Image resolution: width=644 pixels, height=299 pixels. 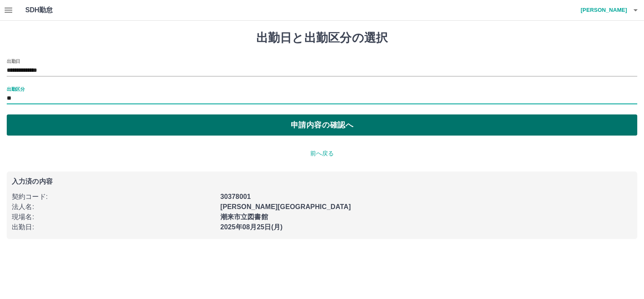 What do you see at coordinates (322, 125) in the screenshot?
I see `button: 申請内容の確認へ` at bounding box center [322, 125].